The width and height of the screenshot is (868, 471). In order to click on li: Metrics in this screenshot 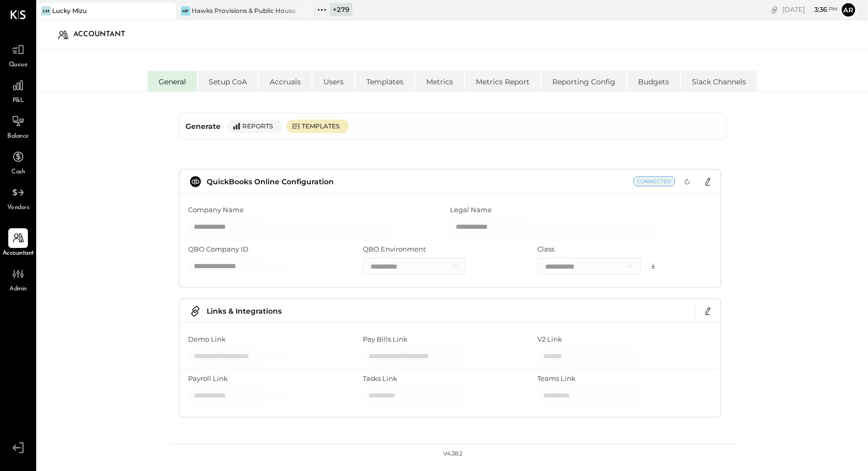, I will do `click(440, 81)`.